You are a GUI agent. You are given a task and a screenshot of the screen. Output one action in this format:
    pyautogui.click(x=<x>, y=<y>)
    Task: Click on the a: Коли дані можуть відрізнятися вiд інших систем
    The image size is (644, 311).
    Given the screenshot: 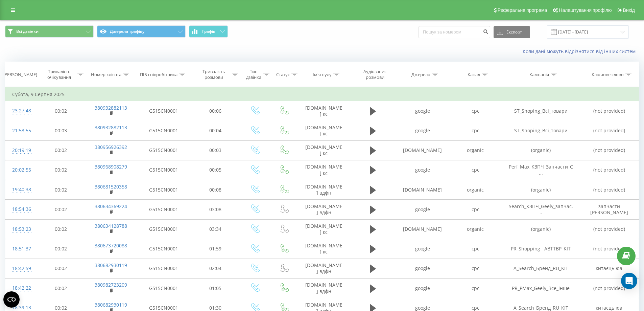 What is the action you would take?
    pyautogui.click(x=581, y=51)
    